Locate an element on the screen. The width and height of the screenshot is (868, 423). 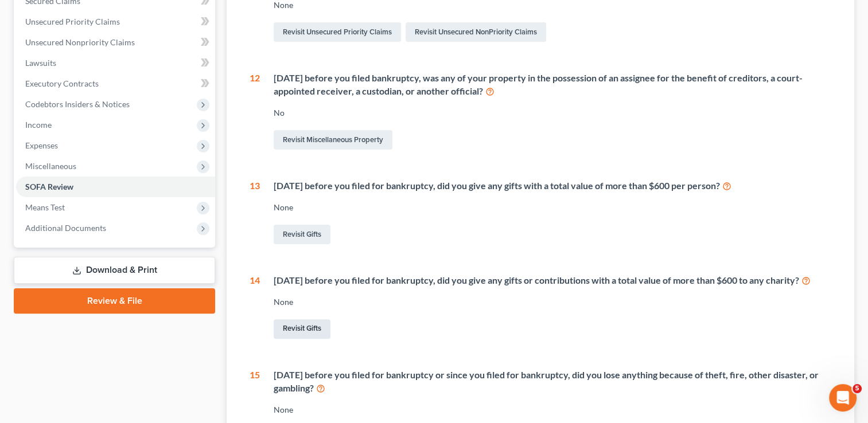
span: Codebtors Insiders & Notices is located at coordinates (77, 104).